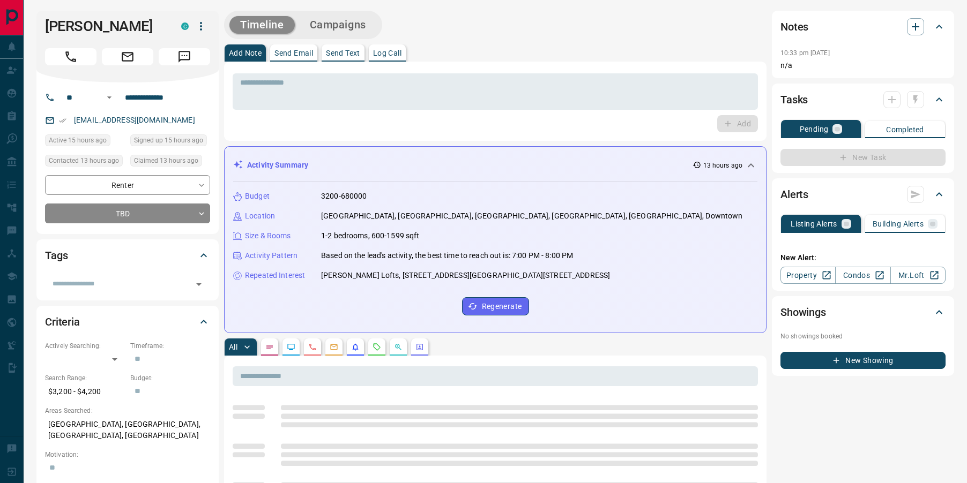 The height and width of the screenshot is (483, 967). Describe the element at coordinates (722, 166) in the screenshot. I see `p: 13 hours ago` at that location.